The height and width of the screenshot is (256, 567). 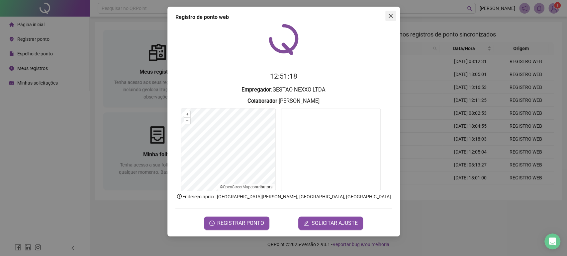 I want to click on time: 12:51:18, so click(x=283, y=76).